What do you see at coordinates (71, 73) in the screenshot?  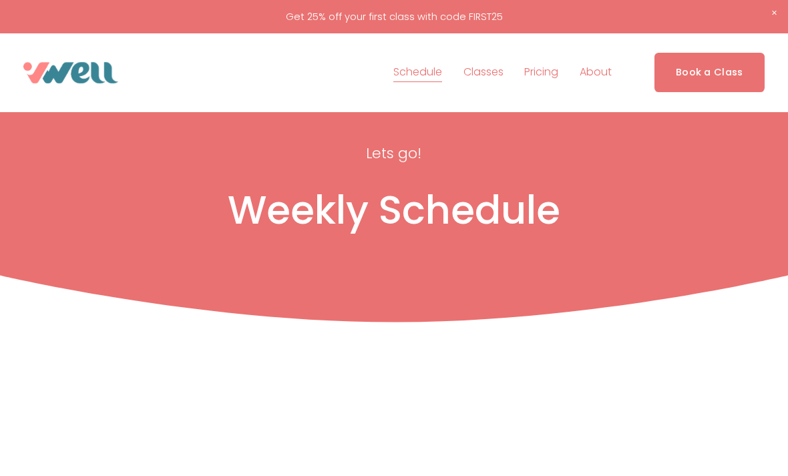 I see `img: VWell` at bounding box center [71, 73].